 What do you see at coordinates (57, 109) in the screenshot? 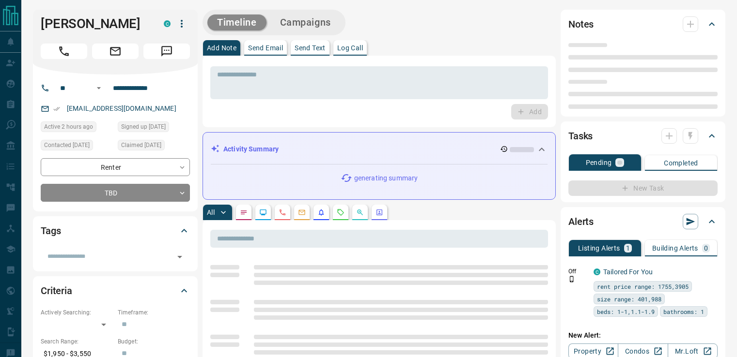
I see `svg: Email Verified` at bounding box center [57, 109].